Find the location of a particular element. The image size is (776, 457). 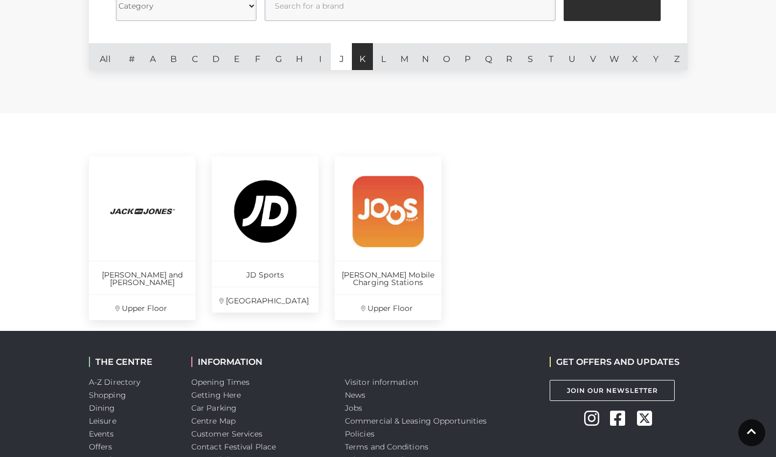

a: H is located at coordinates (299, 57).